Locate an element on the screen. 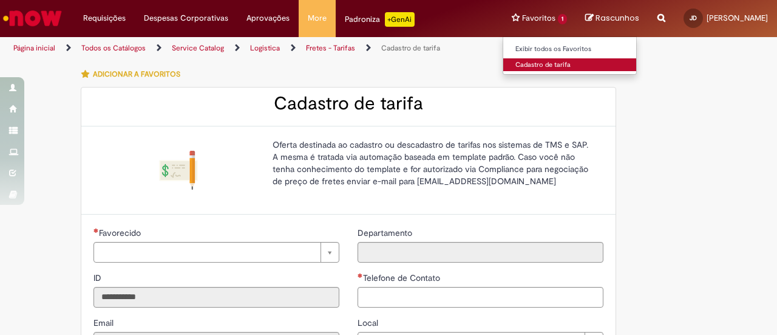 This screenshot has height=335, width=777. img: ServiceNow is located at coordinates (32, 18).